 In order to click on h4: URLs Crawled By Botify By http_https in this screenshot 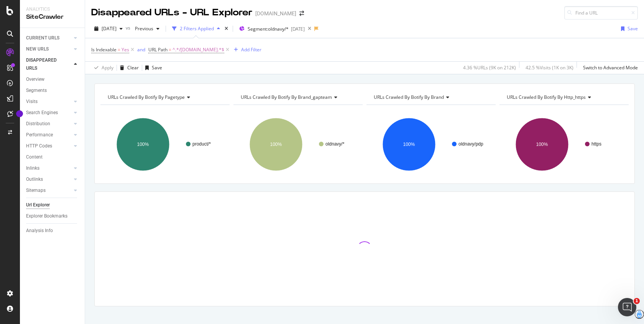, I will do `click(564, 97)`.